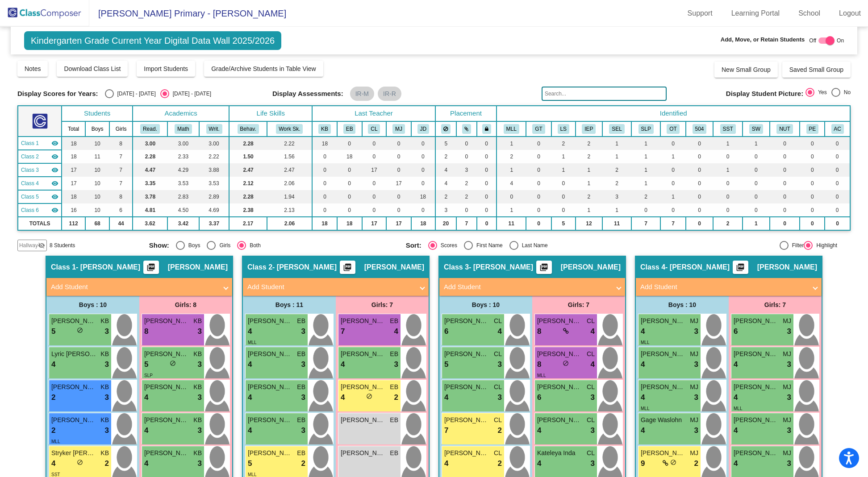  I want to click on th: Erin Bankston, so click(350, 129).